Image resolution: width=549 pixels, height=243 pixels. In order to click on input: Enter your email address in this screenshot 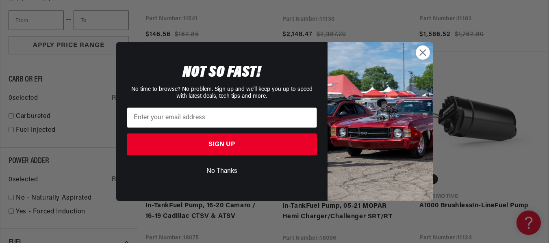, I will do `click(222, 118)`.